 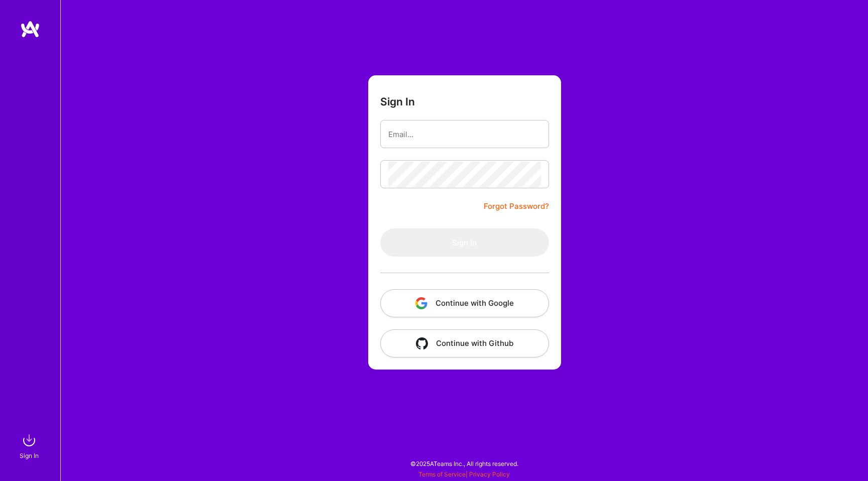 What do you see at coordinates (442, 474) in the screenshot?
I see `a: Terms of Service` at bounding box center [442, 474].